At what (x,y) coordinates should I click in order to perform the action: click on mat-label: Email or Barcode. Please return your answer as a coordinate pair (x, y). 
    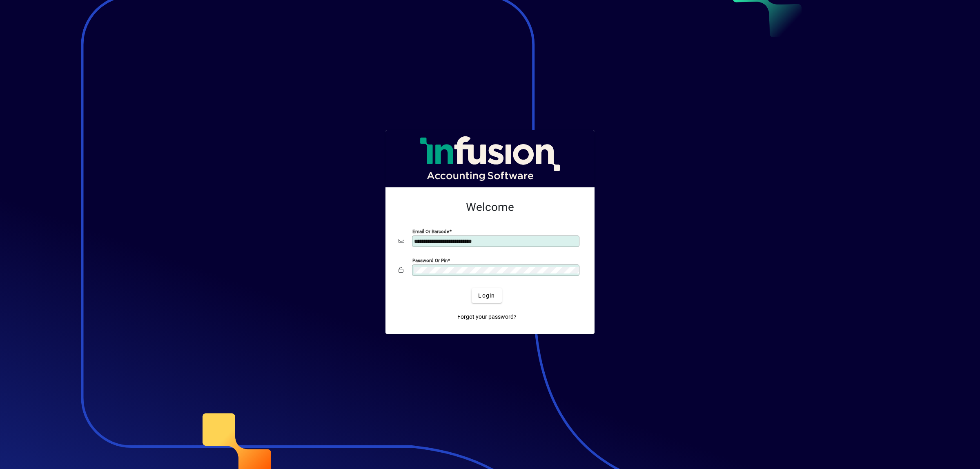
    Looking at the image, I should click on (431, 232).